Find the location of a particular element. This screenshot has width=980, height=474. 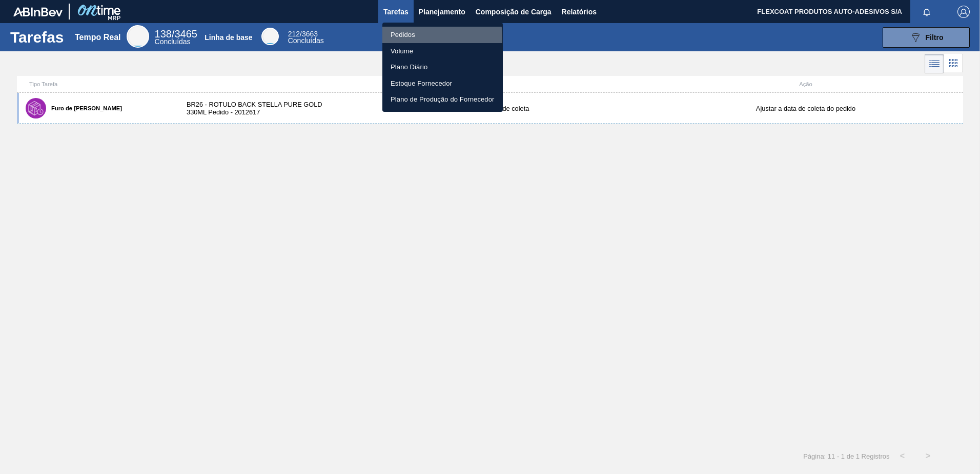

a: Volume is located at coordinates (443, 52).